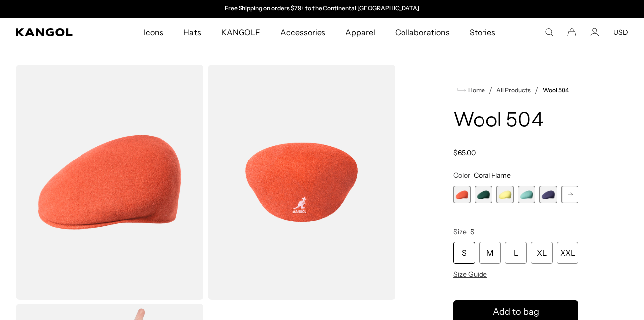 Image resolution: width=644 pixels, height=320 pixels. What do you see at coordinates (470, 275) in the screenshot?
I see `span: Size Guide` at bounding box center [470, 275].